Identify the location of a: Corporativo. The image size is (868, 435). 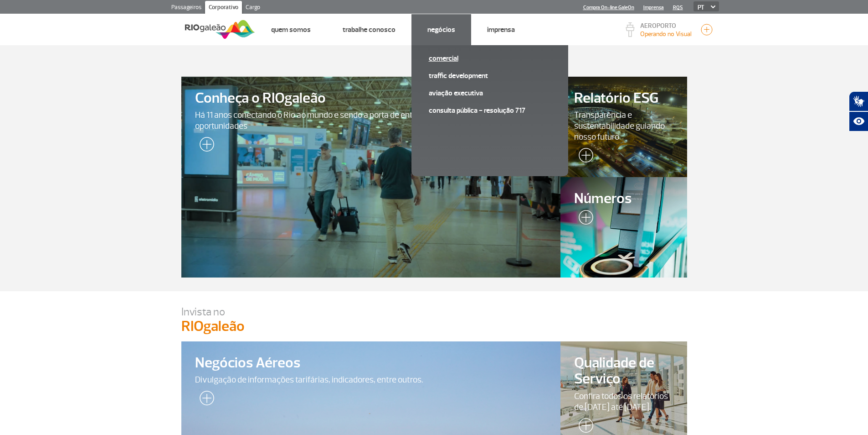
(223, 8).